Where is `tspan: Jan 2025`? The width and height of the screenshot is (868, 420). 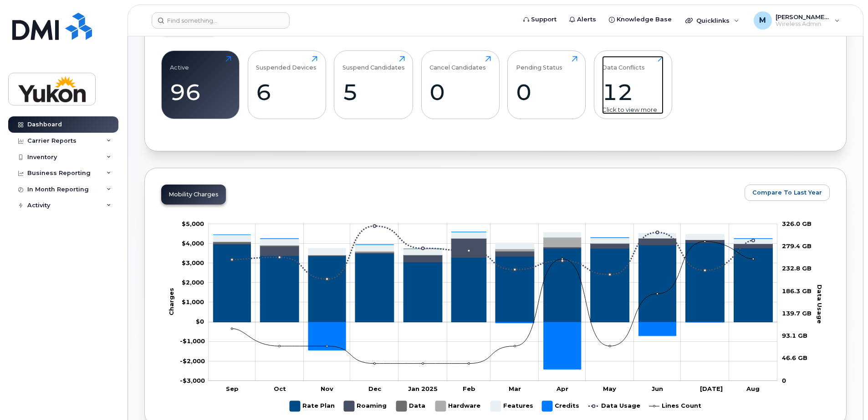
tspan: Jan 2025 is located at coordinates (422, 389).